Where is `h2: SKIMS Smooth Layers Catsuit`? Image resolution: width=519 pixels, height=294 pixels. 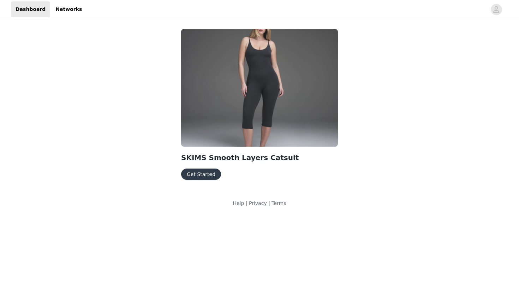 h2: SKIMS Smooth Layers Catsuit is located at coordinates (260, 158).